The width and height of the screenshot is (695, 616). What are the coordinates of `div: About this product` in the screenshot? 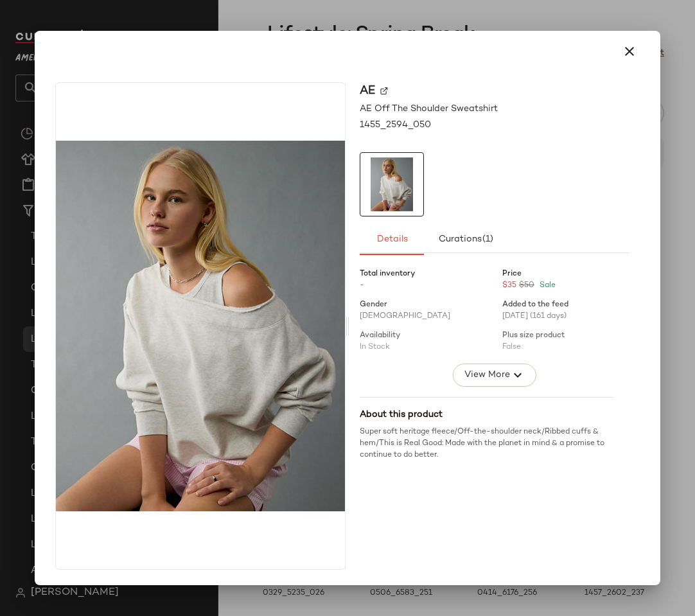 It's located at (487, 414).